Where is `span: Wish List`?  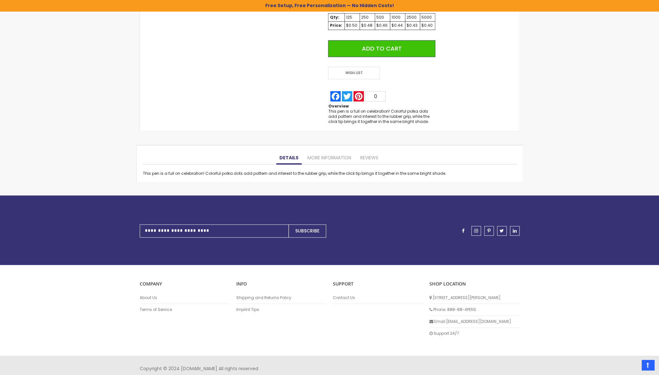
span: Wish List is located at coordinates (354, 73).